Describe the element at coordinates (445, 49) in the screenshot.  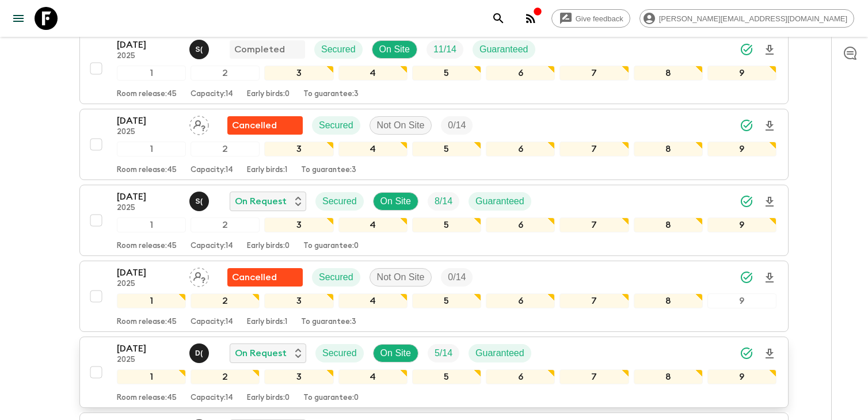
I see `p: 11 / 14` at that location.